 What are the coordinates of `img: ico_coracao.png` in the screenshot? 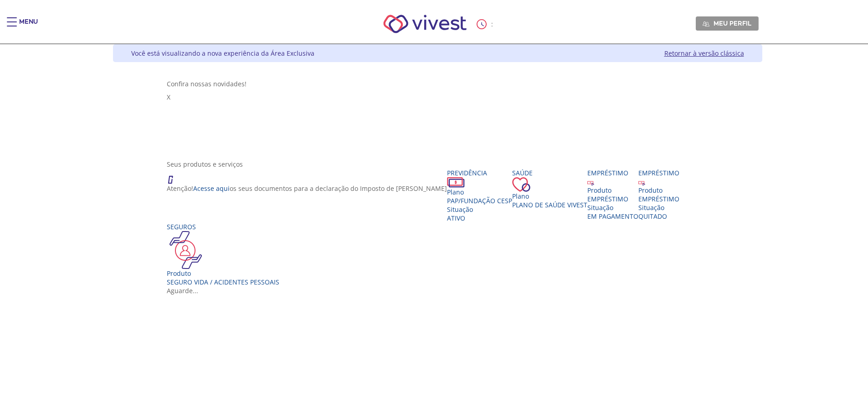 It's located at (522, 184).